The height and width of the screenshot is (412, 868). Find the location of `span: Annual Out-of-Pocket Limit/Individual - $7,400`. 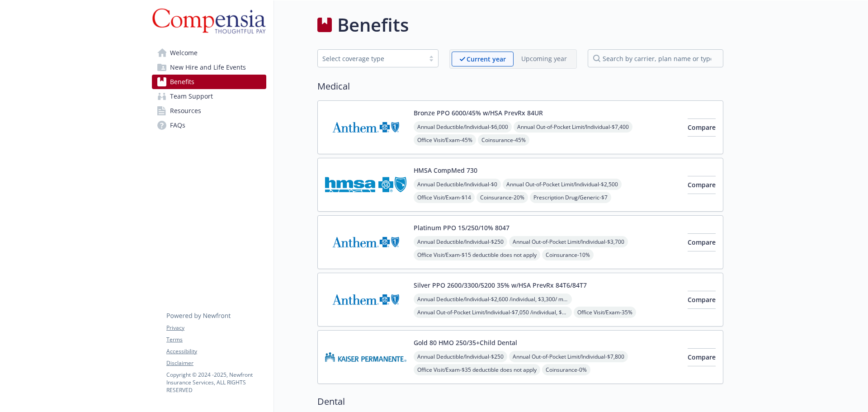

span: Annual Out-of-Pocket Limit/Individual - $7,400 is located at coordinates (573, 127).